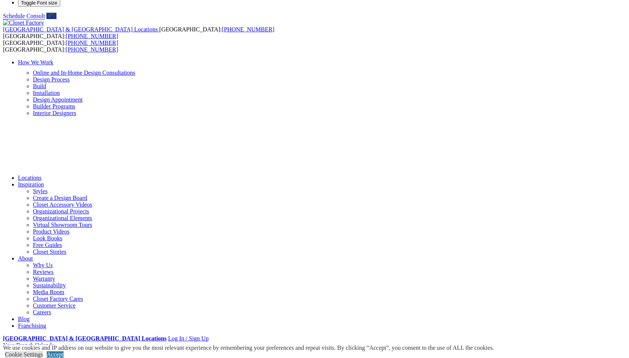  Describe the element at coordinates (30, 178) in the screenshot. I see `a: Locations` at that location.